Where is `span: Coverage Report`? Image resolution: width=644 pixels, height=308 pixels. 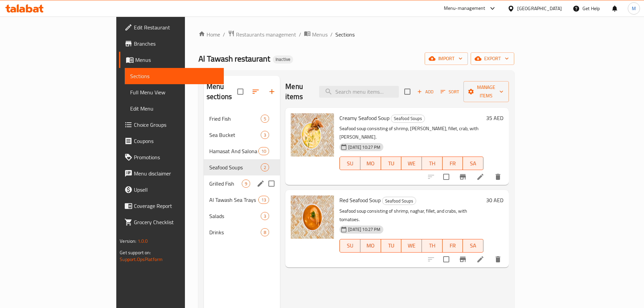 span: Coverage Report is located at coordinates (176, 206).